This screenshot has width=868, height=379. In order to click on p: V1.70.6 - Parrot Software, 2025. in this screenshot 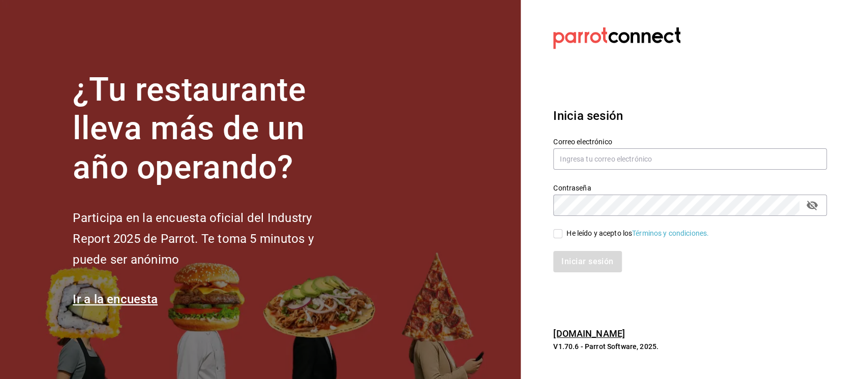, I will do `click(690, 347)`.